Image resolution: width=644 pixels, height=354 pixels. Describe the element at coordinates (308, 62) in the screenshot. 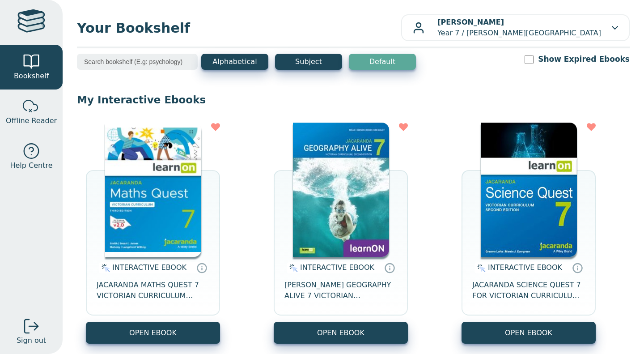

I see `button: Subject` at that location.